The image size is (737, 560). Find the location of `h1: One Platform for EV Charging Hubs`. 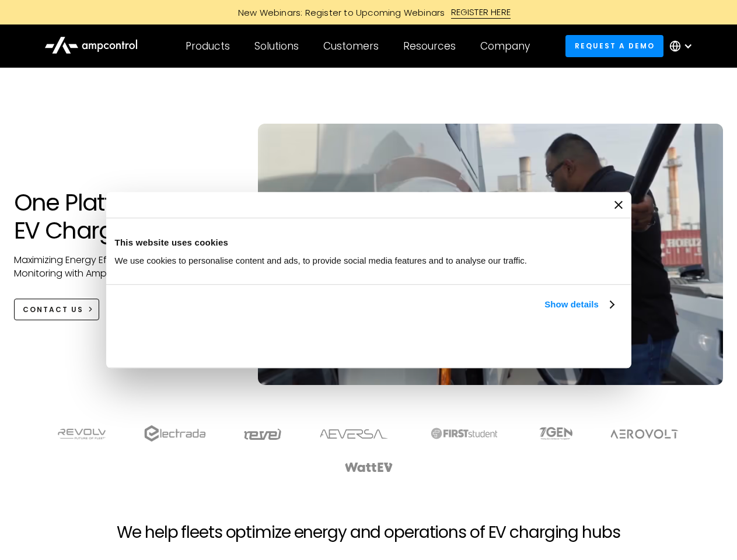

h1: One Platform for EV Charging Hubs is located at coordinates (124, 217).